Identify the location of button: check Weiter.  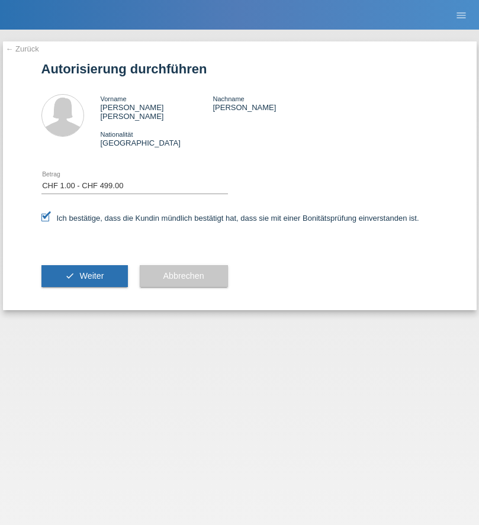
(85, 277).